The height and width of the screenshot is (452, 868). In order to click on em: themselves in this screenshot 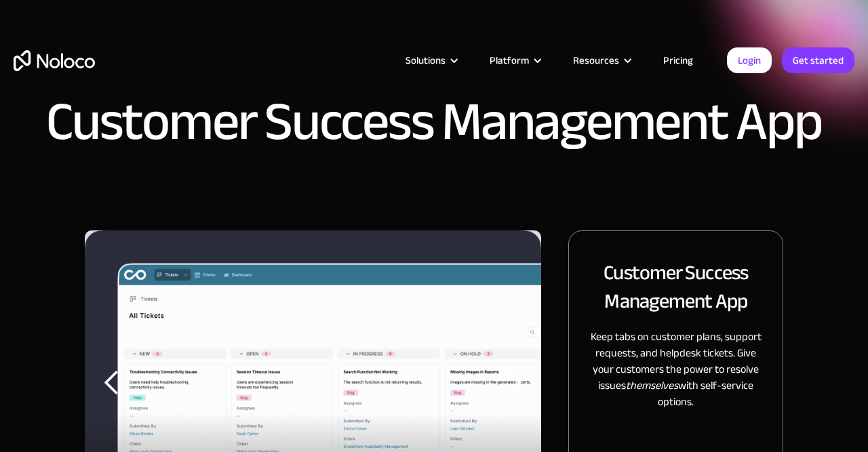, I will do `click(652, 386)`.